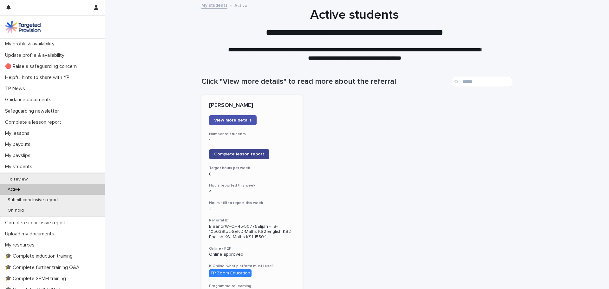 This screenshot has width=609, height=289. What do you see at coordinates (37, 223) in the screenshot?
I see `p: Complete conclusive report` at bounding box center [37, 223].